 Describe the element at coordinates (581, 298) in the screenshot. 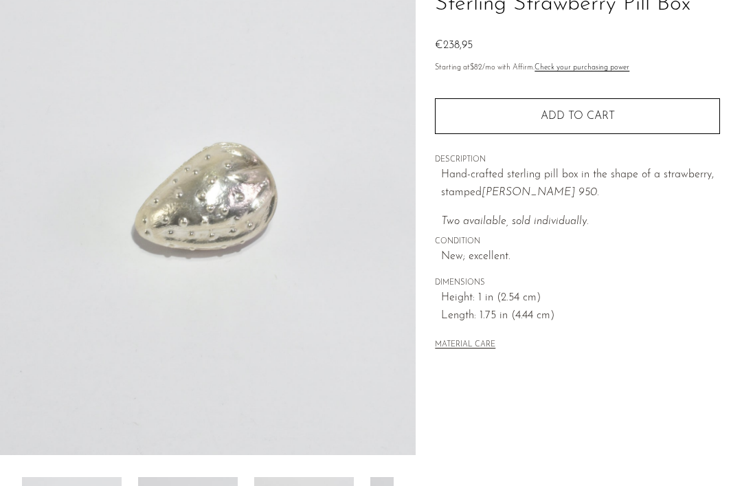

I see `span: Height: 1 in (2.54 cm)` at that location.